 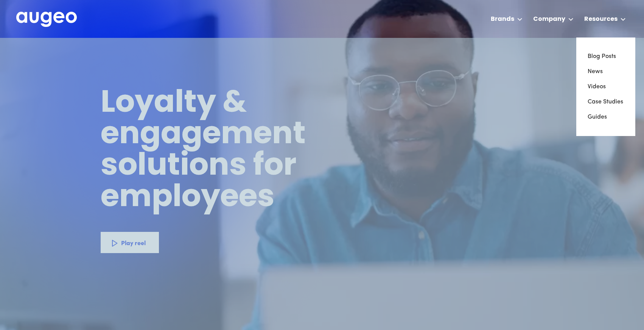 What do you see at coordinates (606, 102) in the screenshot?
I see `a: Case Studies` at bounding box center [606, 102].